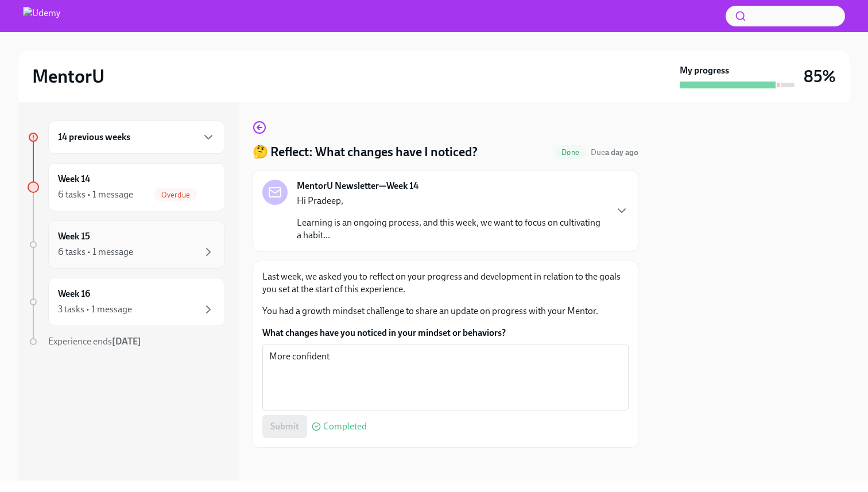 This screenshot has height=492, width=868. Describe the element at coordinates (819, 76) in the screenshot. I see `h3: 85%` at that location.